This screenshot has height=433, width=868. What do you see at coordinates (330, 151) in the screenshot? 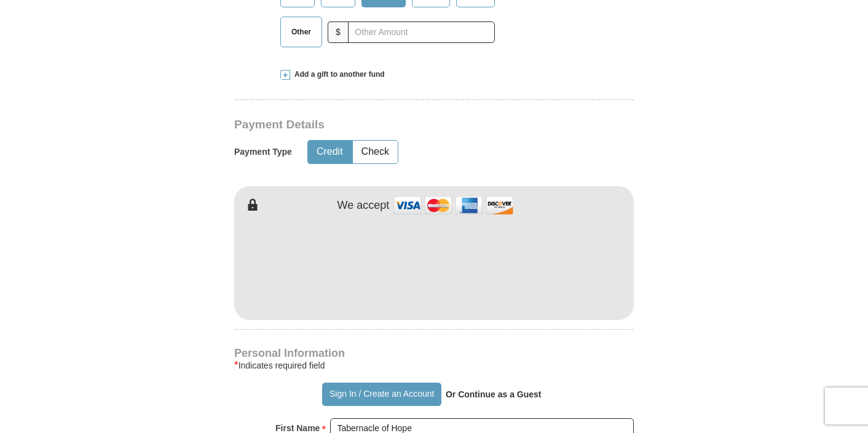
I see `button: Credit` at bounding box center [330, 151].